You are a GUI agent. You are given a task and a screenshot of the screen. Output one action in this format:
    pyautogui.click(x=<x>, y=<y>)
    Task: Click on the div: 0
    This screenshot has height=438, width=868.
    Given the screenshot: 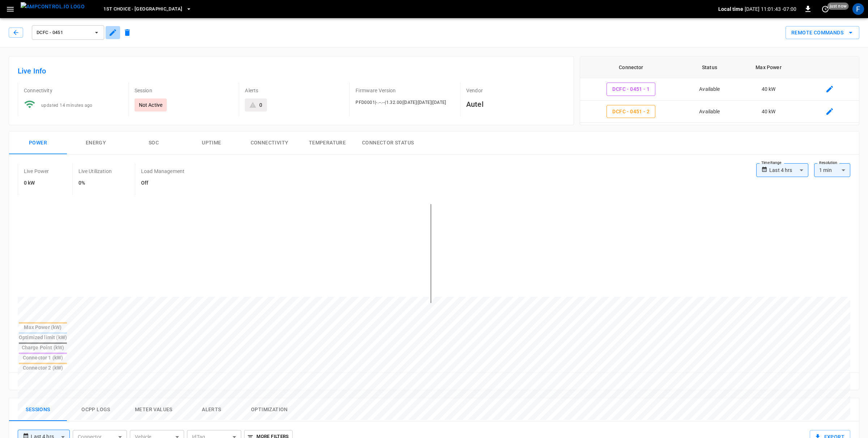 What is the action you would take?
    pyautogui.click(x=261, y=105)
    